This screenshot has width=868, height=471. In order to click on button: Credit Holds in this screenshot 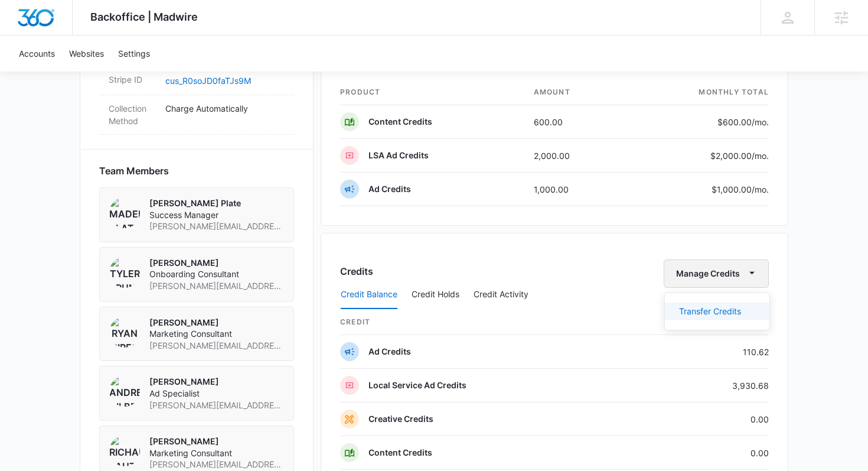, I will do `click(435, 295)`.